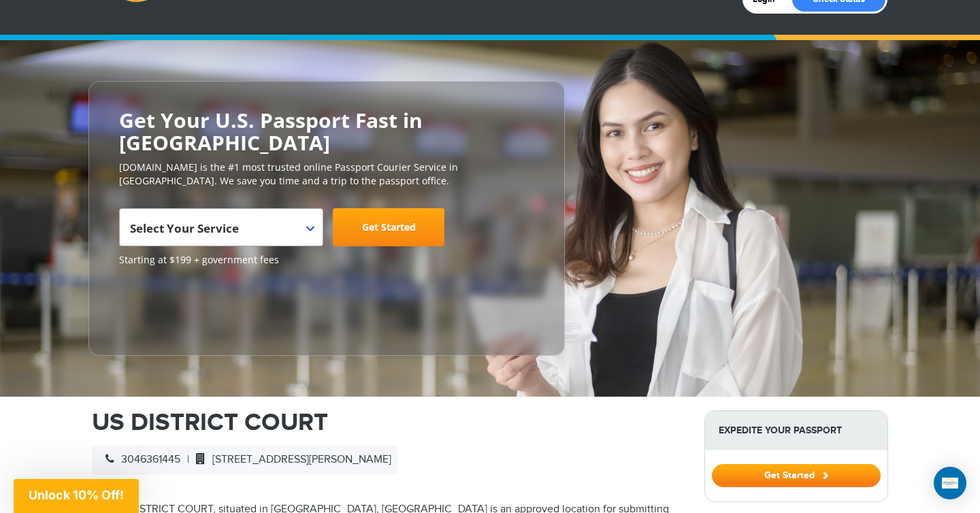 This screenshot has height=513, width=980. What do you see at coordinates (140, 459) in the screenshot?
I see `span: 3046361445` at bounding box center [140, 459].